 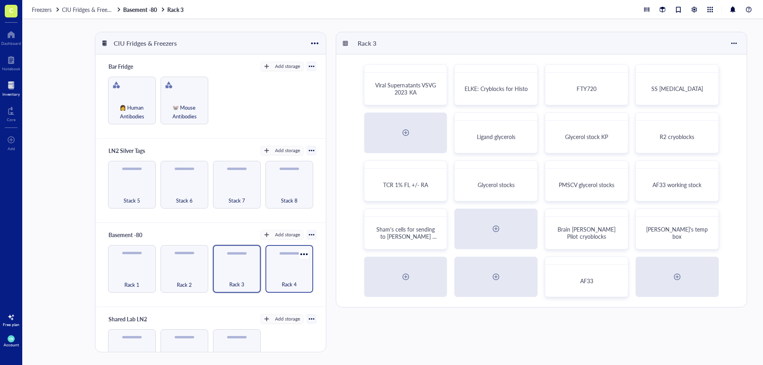 What do you see at coordinates (11, 10) in the screenshot?
I see `span: C` at bounding box center [11, 10].